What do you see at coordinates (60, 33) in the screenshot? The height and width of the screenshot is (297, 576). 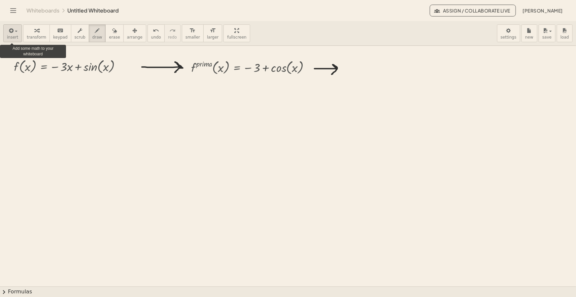 I see `button: keyboardkeypad` at bounding box center [60, 33].